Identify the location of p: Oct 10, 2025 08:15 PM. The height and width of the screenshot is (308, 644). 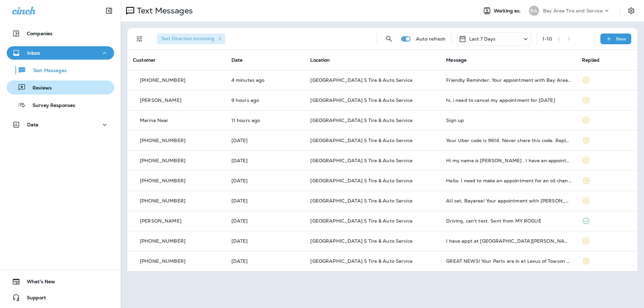
(266, 120).